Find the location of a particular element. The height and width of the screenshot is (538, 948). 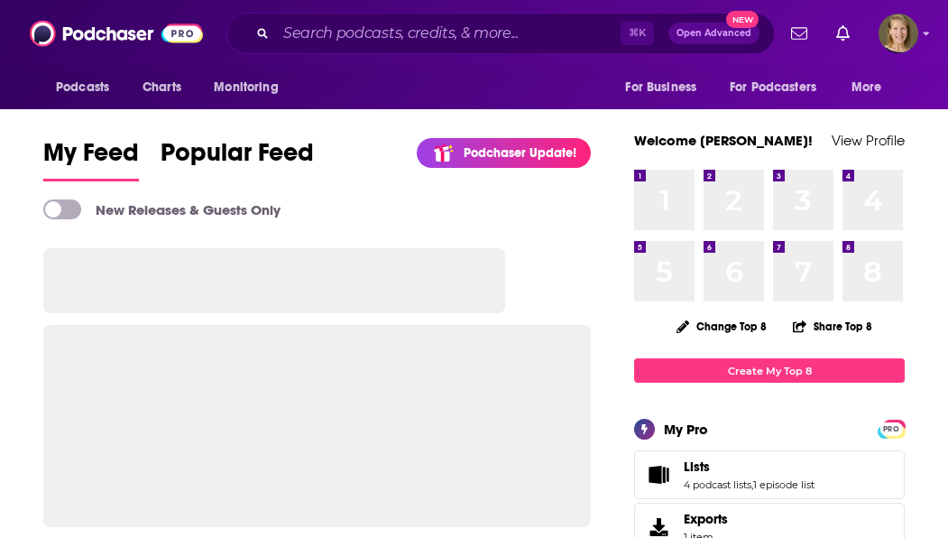

span: For Business is located at coordinates (660, 87).